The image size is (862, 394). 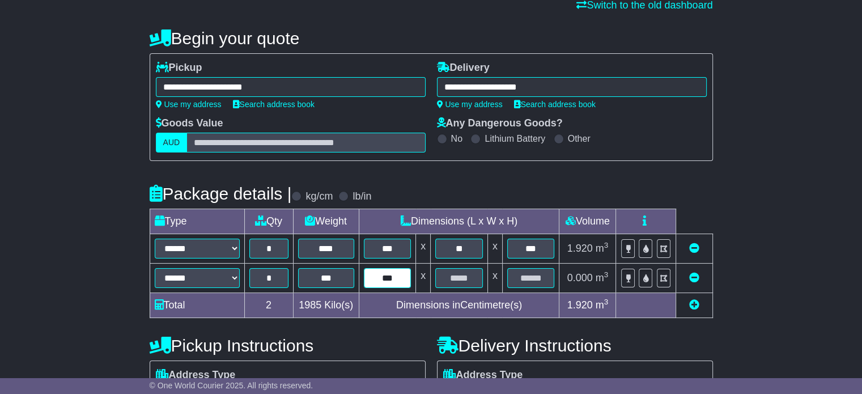 What do you see at coordinates (459, 305) in the screenshot?
I see `td: Dimensions in Centimetre(s)` at bounding box center [459, 305].